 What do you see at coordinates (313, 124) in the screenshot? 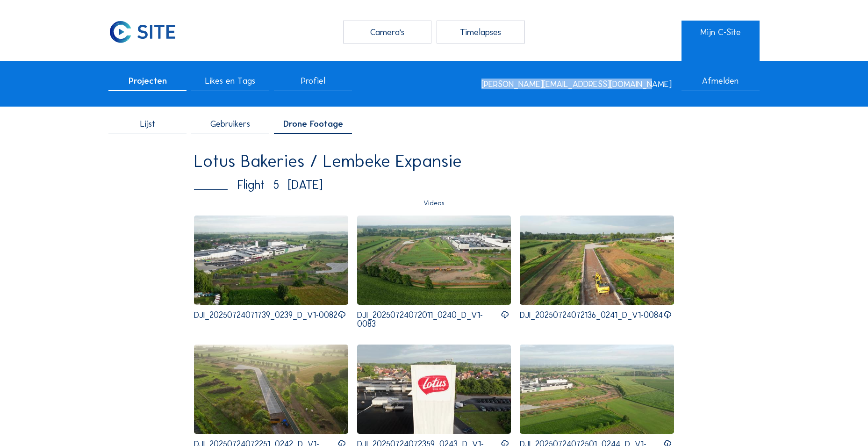
I see `span: Drone Footage` at bounding box center [313, 124].